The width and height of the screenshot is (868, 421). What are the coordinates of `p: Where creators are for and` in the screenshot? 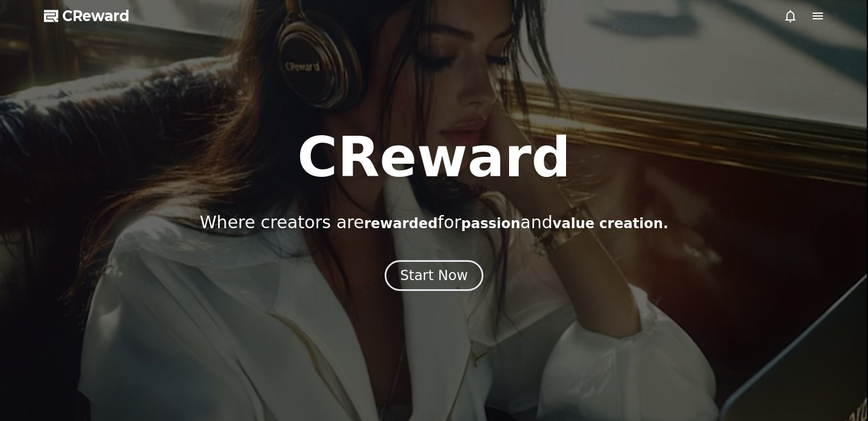 It's located at (434, 222).